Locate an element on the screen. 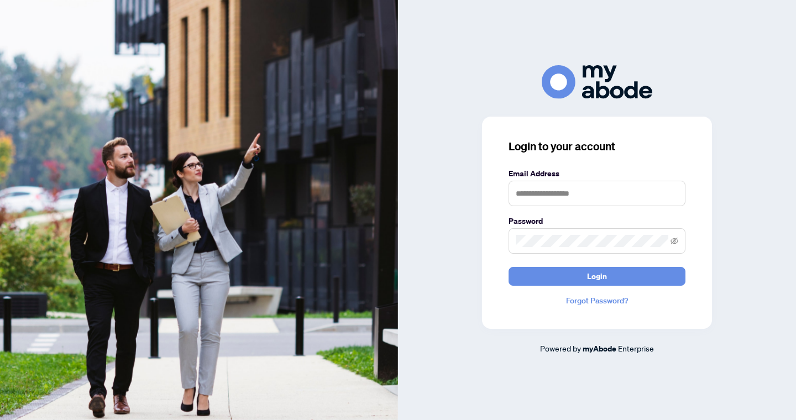 This screenshot has width=796, height=420. a: myAbode is located at coordinates (599, 349).